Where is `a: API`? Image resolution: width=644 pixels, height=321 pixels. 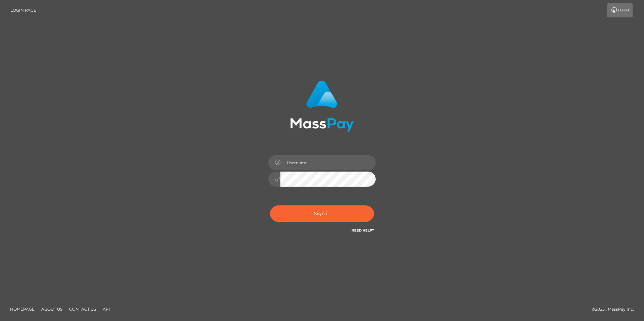
a: API is located at coordinates (106, 309).